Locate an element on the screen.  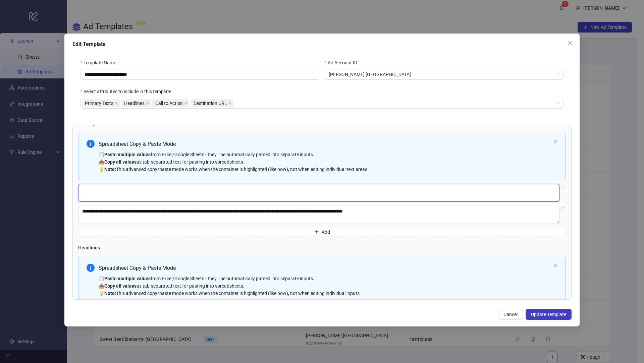
button: Close is located at coordinates (570, 43).